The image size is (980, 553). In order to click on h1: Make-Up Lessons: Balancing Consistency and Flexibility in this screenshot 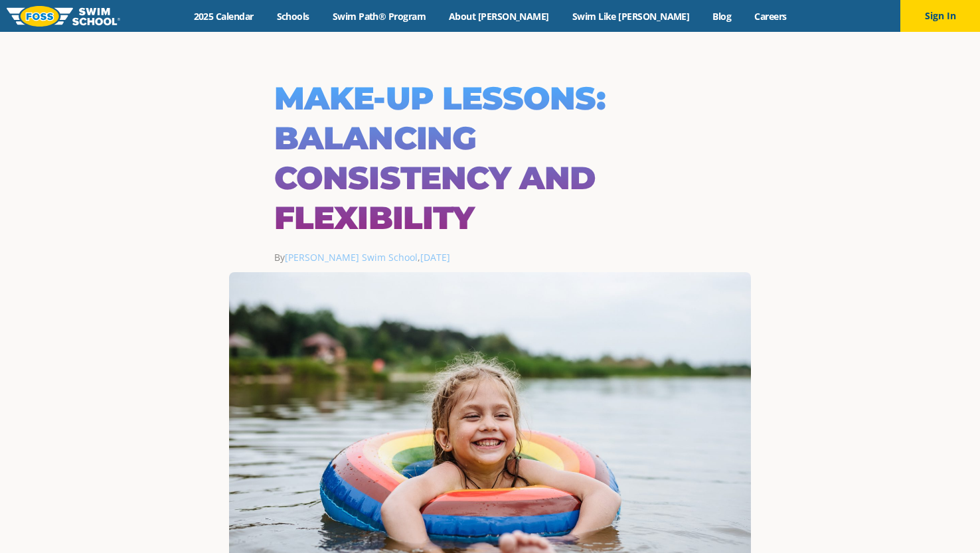, I will do `click(490, 158)`.